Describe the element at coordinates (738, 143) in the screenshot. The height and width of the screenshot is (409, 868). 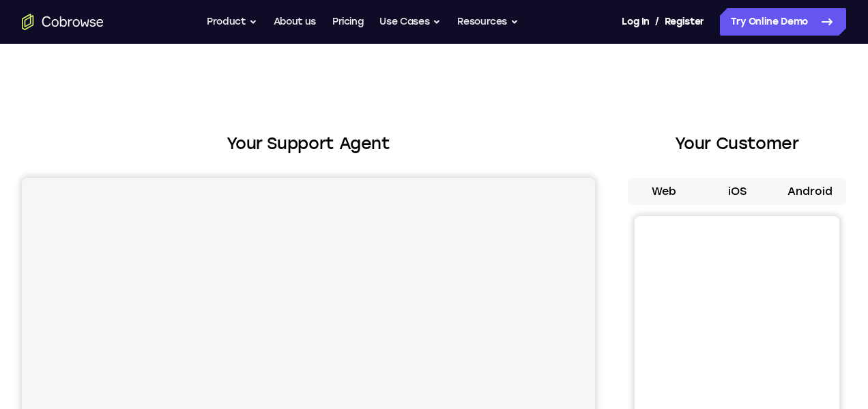
I see `h2: Your Customer` at that location.